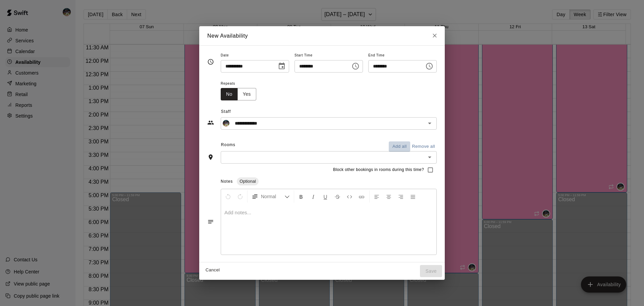 The height and width of the screenshot is (306, 644). What do you see at coordinates (272, 196) in the screenshot?
I see `span: Normal` at bounding box center [272, 196].